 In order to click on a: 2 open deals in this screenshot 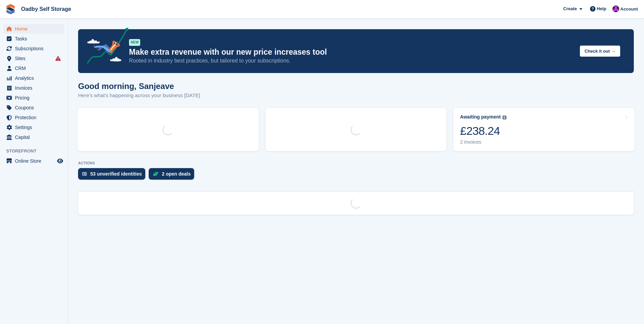, I will do `click(173, 176)`.